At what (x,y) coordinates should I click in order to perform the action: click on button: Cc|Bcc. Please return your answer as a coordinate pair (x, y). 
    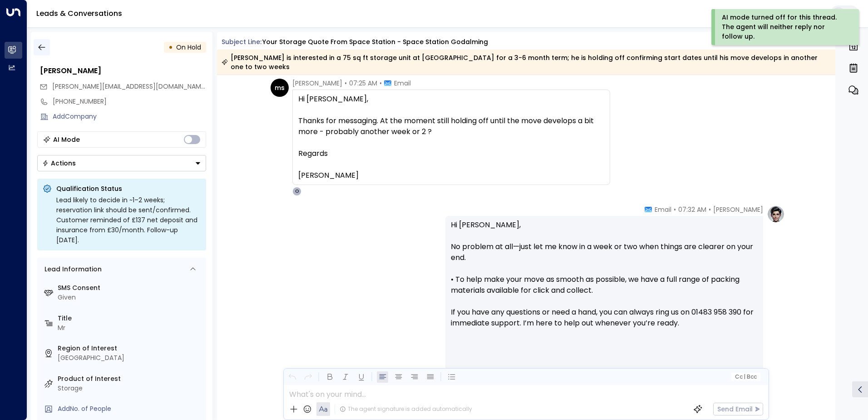
    Looking at the image, I should click on (746, 377).